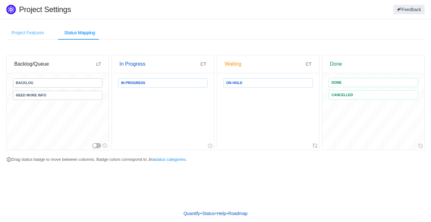  I want to click on div: Done, so click(373, 64).